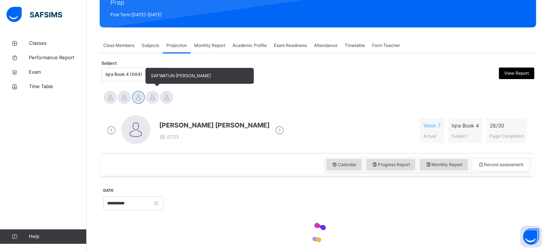 The height and width of the screenshot is (251, 549). What do you see at coordinates (58, 43) in the screenshot?
I see `span: Classes` at bounding box center [58, 43].